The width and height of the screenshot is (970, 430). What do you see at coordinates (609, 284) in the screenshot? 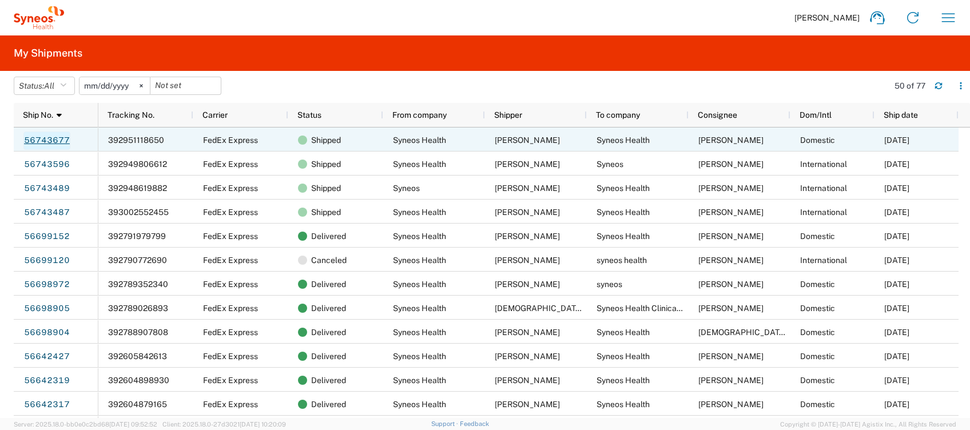
I see `span: syneos` at bounding box center [609, 284].